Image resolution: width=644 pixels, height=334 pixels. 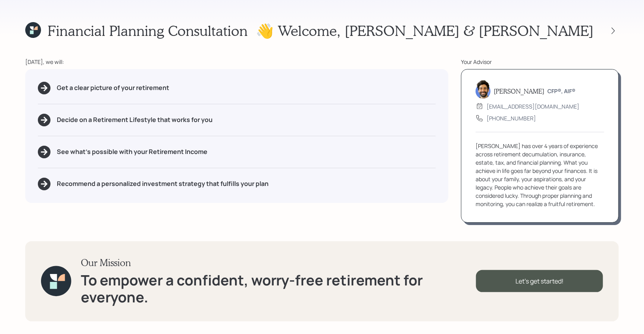 What do you see at coordinates (132, 152) in the screenshot?
I see `h5: See what's possible with your Retirement Income` at bounding box center [132, 152].